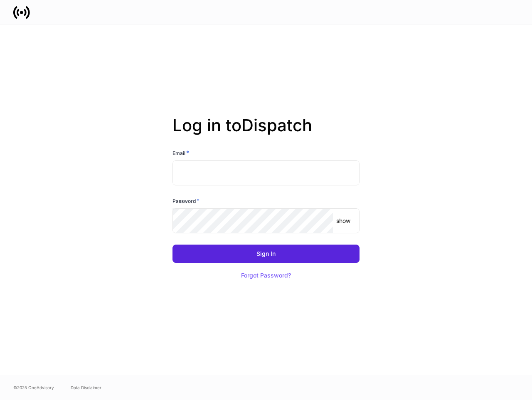  What do you see at coordinates (266, 275) in the screenshot?
I see `div: Forgot Password?` at bounding box center [266, 275].